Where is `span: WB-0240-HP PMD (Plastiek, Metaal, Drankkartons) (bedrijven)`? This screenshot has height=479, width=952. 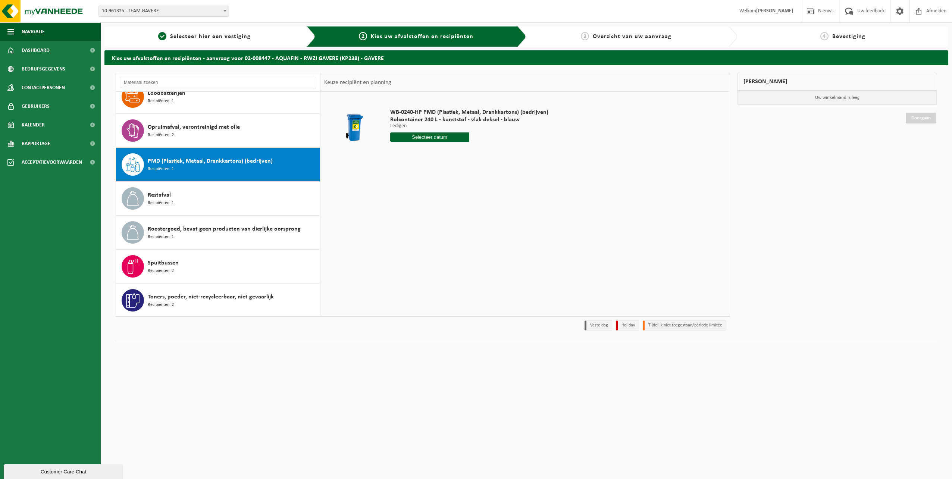 span: WB-0240-HP PMD (Plastiek, Metaal, Drankkartons) (bedrijven) is located at coordinates (469, 112).